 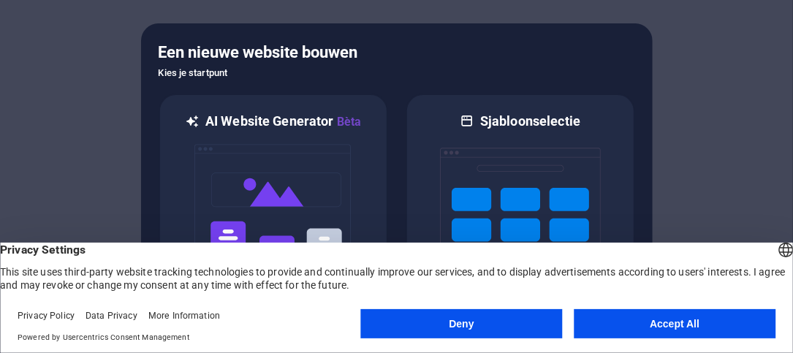 I want to click on h5: Een nieuwe website bouwen, so click(x=397, y=53).